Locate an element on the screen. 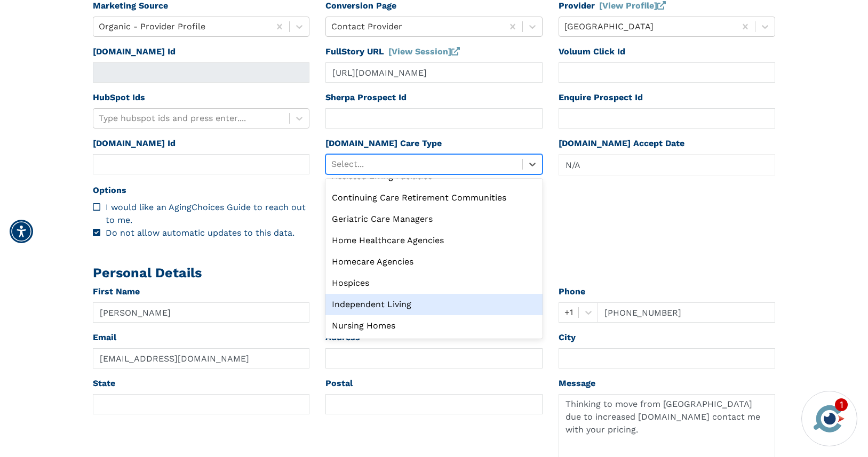 Image resolution: width=868 pixels, height=457 pixels. div: Continuing Care Retirement Communities is located at coordinates (434, 198).